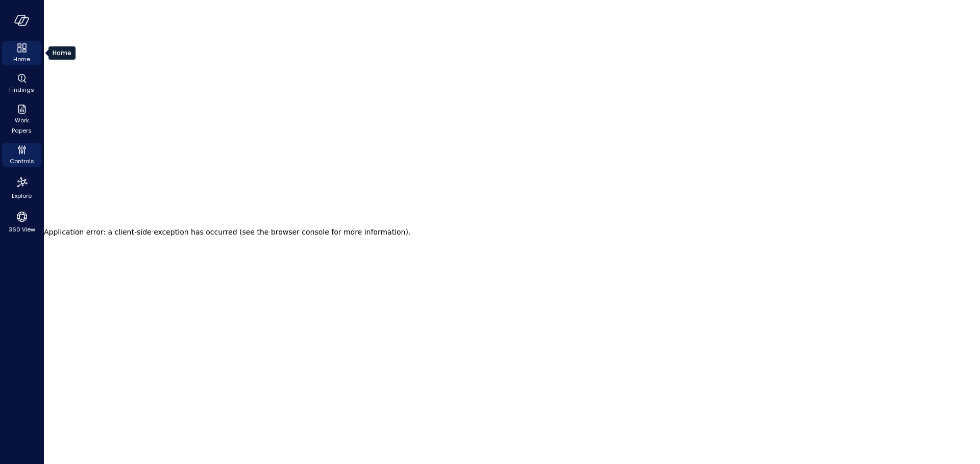  I want to click on div: Work Papers, so click(21, 119).